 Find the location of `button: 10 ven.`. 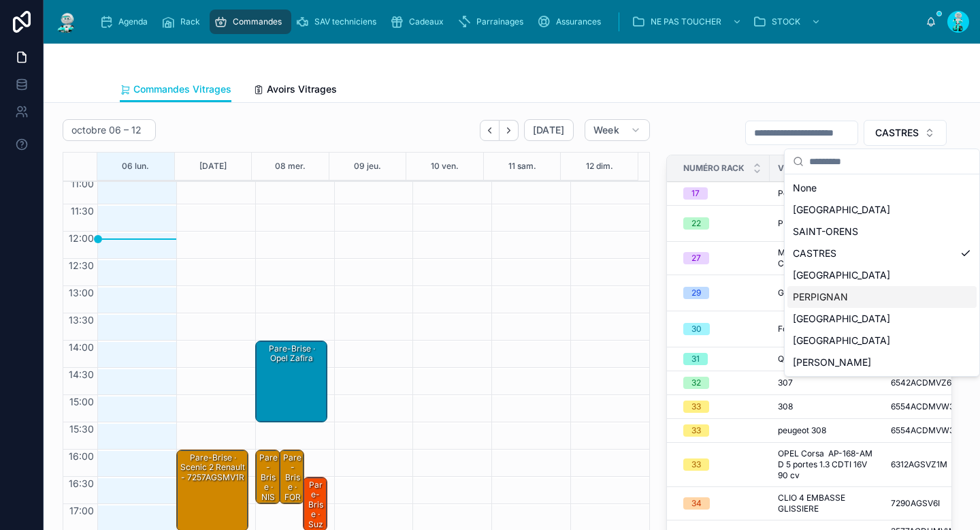

button: 10 ven. is located at coordinates (444, 166).